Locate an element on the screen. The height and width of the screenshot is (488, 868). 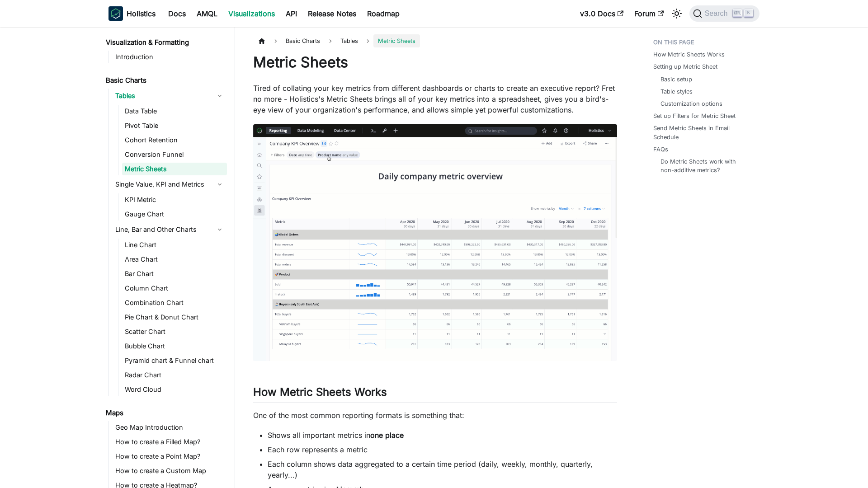
button: Search (Ctrl+K) is located at coordinates (725, 13).